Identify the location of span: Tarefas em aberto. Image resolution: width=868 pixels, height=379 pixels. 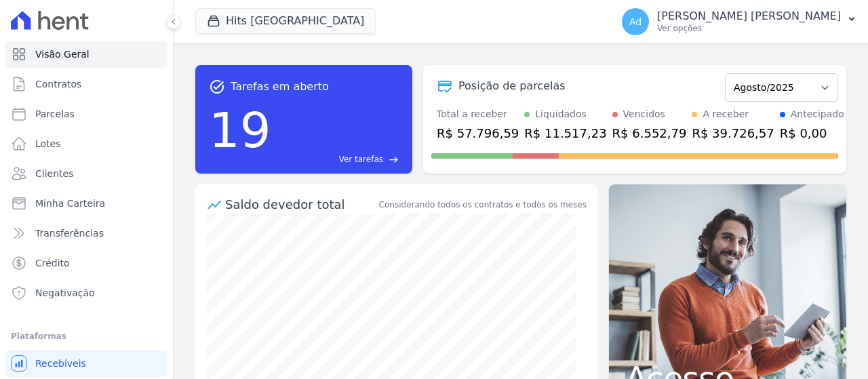
(279, 87).